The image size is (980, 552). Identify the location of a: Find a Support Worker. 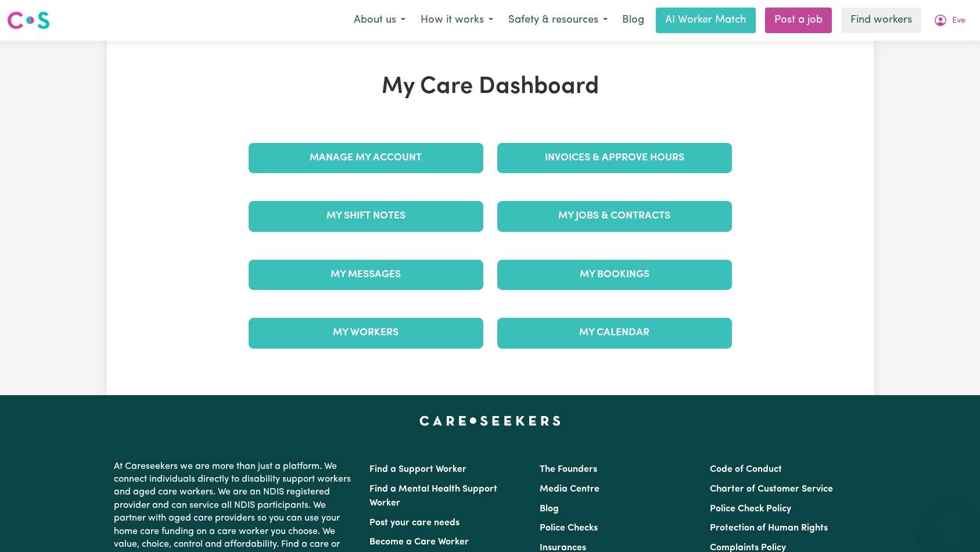
(417, 469).